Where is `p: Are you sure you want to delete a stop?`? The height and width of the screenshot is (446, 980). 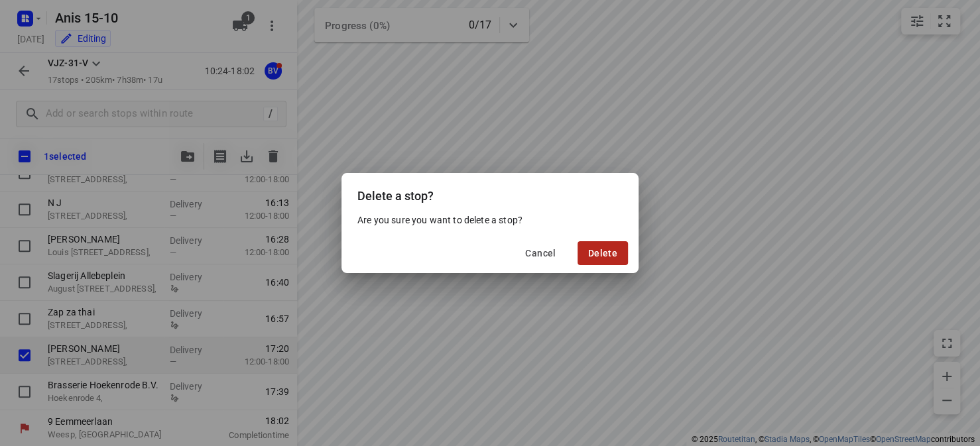 p: Are you sure you want to delete a stop? is located at coordinates (490, 220).